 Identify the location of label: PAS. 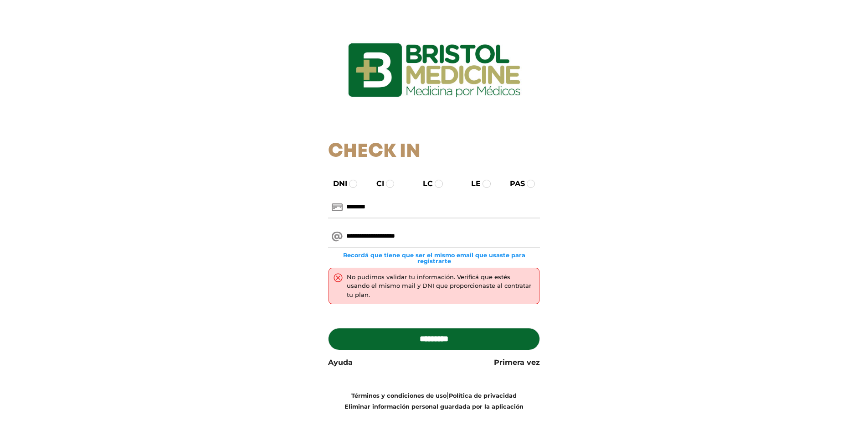
(513, 184).